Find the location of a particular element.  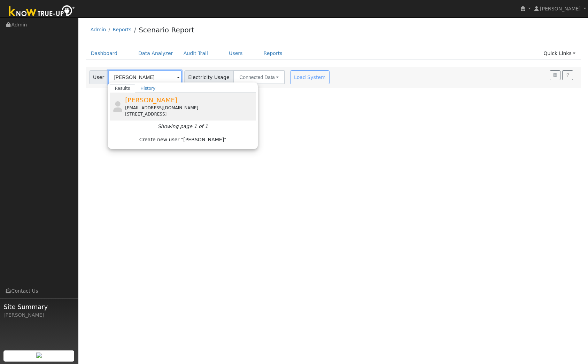

button: Connected Data is located at coordinates (259, 77).